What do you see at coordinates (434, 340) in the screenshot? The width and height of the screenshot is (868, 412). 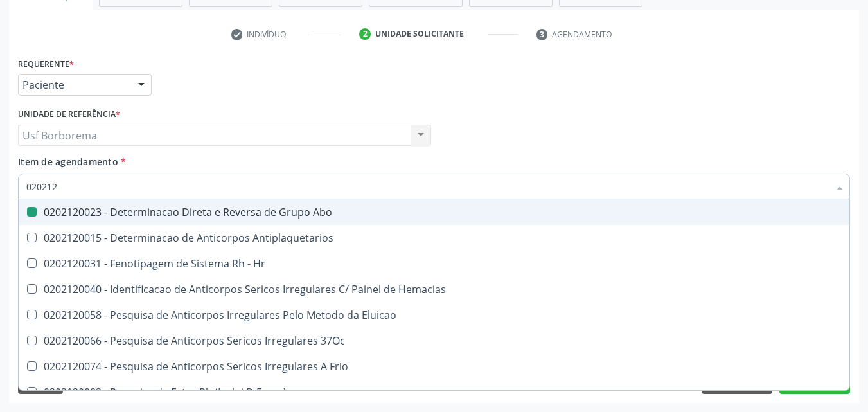 I see `div: 0202120066 - Pesquisa de Anticorpos Sericos Irregulares 37Oc` at bounding box center [434, 340].